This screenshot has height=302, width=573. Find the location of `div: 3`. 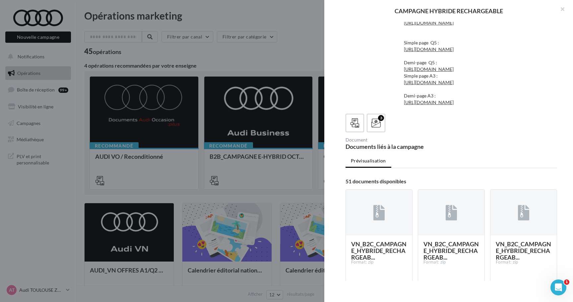

div: 3 is located at coordinates (381, 118).